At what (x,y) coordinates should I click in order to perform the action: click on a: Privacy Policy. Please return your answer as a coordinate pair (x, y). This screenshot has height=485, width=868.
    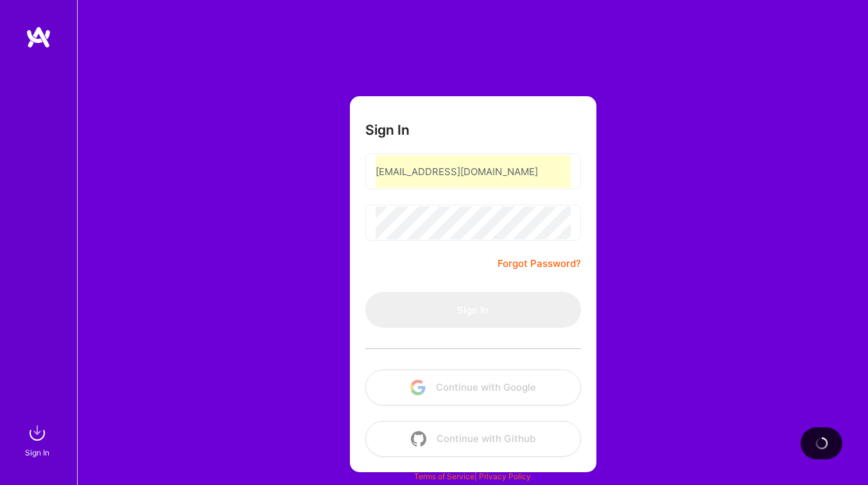
    Looking at the image, I should click on (505, 476).